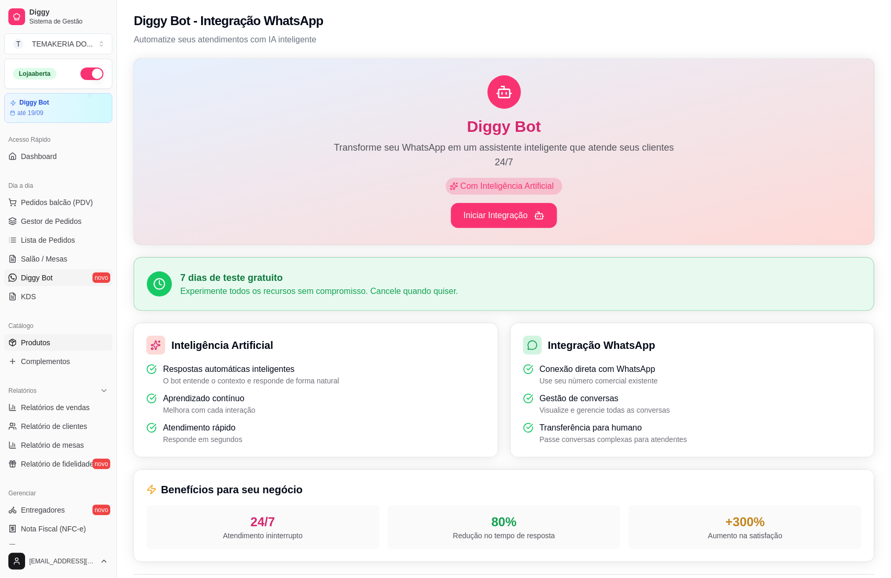 The height and width of the screenshot is (578, 891). Describe the element at coordinates (58, 342) in the screenshot. I see `a: Produtos` at that location.